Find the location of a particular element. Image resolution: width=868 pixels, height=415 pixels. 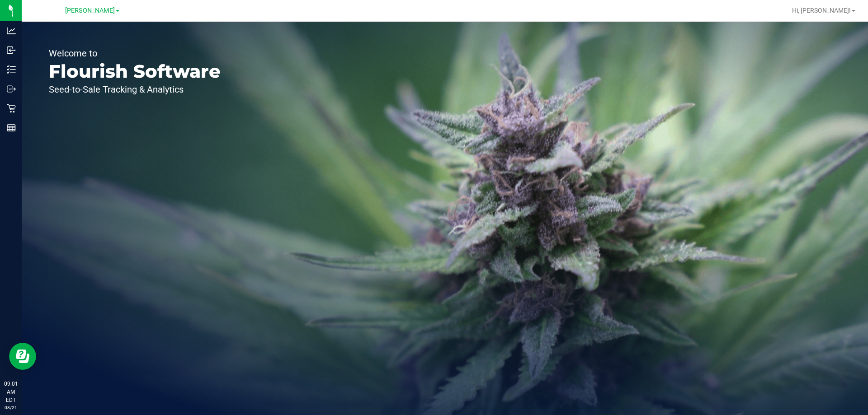

inline-svg: Outbound is located at coordinates (11, 89).